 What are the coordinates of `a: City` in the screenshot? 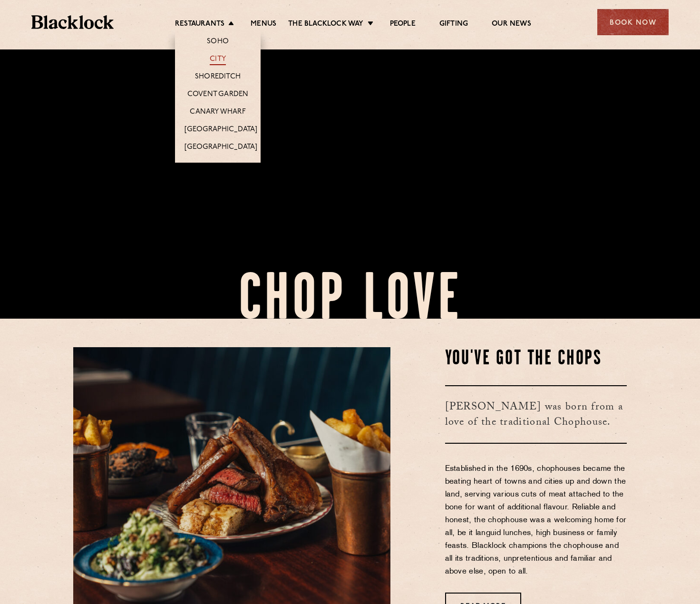 It's located at (217, 59).